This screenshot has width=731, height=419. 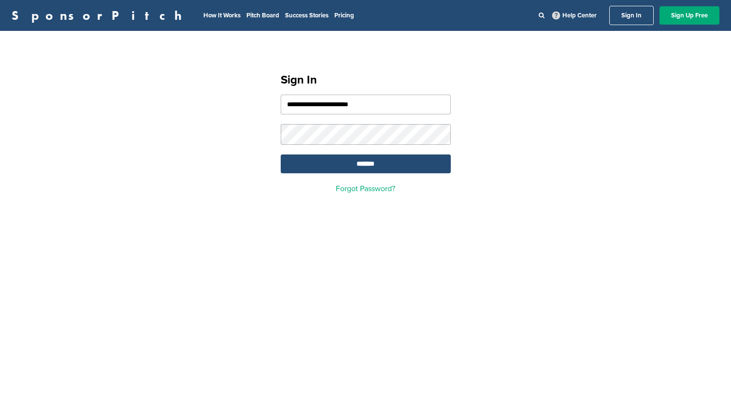 I want to click on h1: Sign In, so click(x=366, y=80).